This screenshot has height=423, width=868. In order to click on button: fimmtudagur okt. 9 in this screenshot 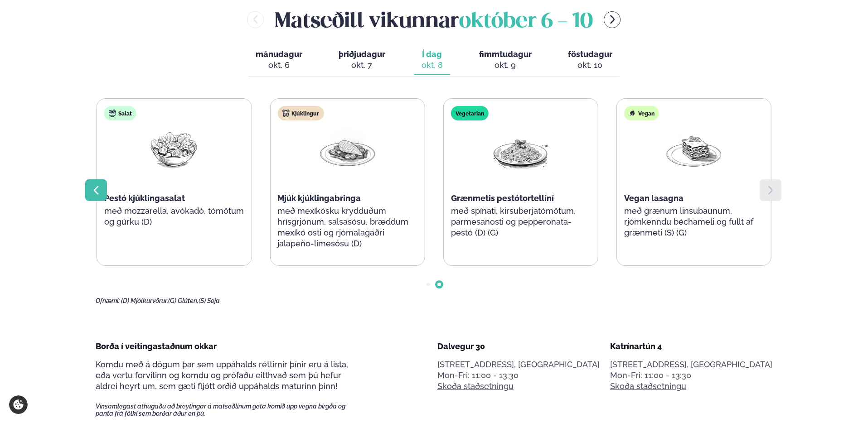, I will do `click(505, 60)`.